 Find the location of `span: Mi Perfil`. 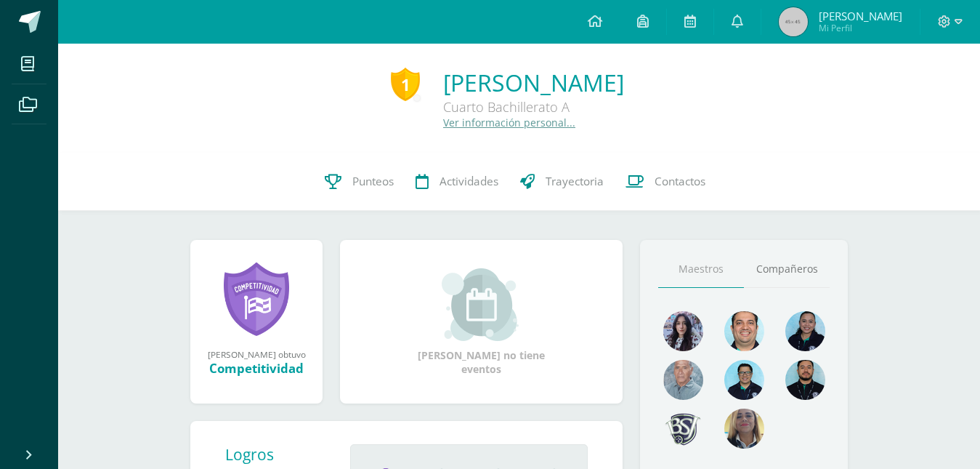

span: Mi Perfil is located at coordinates (860, 28).